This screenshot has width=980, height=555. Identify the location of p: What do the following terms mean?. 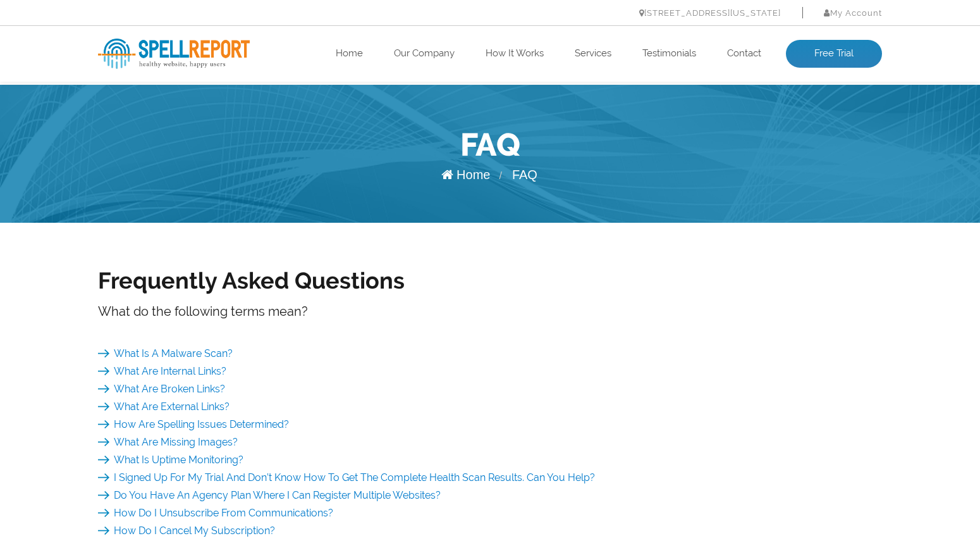
(490, 311).